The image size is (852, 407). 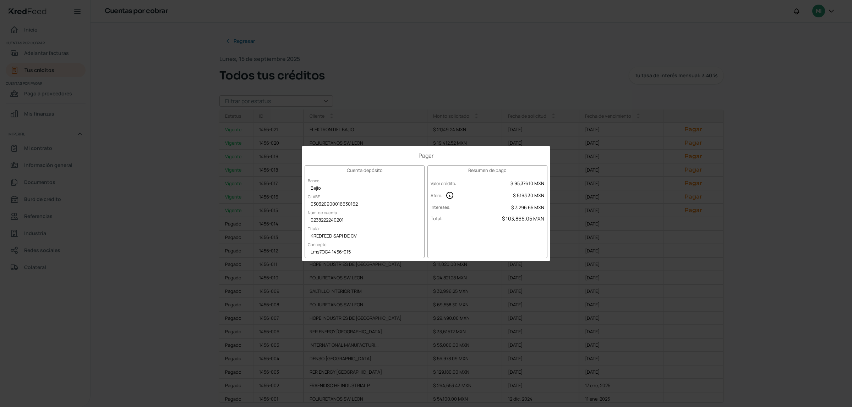 I want to click on label: CLABE, so click(x=314, y=197).